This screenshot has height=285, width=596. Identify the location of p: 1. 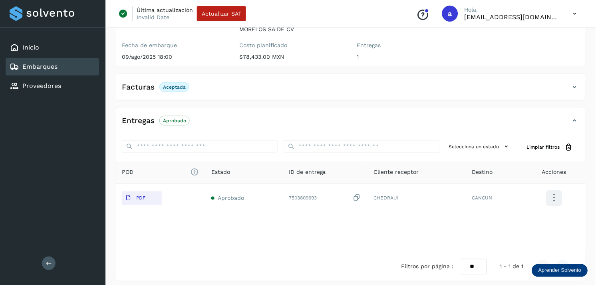
(409, 57).